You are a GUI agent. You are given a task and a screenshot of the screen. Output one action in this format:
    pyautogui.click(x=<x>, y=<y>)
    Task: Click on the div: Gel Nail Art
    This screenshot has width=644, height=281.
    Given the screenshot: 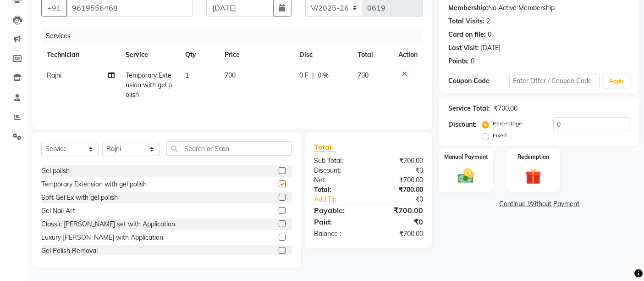 What is the action you would take?
    pyautogui.click(x=59, y=210)
    